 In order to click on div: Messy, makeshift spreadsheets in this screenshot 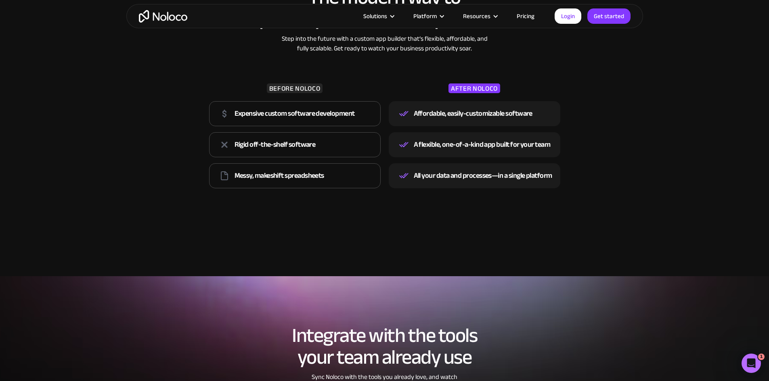, I will do `click(279, 176)`.